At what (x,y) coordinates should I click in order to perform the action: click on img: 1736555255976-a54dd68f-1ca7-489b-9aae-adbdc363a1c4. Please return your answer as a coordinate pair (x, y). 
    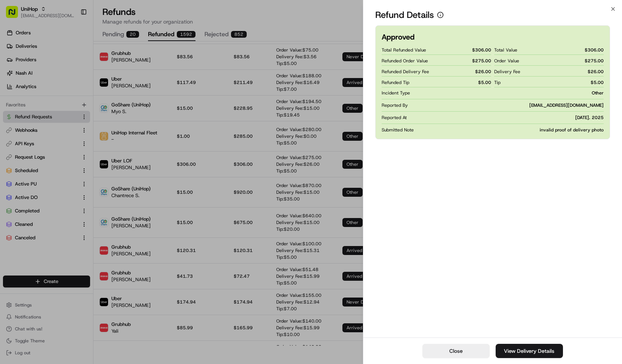
    Looking at the image, I should click on (14, 78).